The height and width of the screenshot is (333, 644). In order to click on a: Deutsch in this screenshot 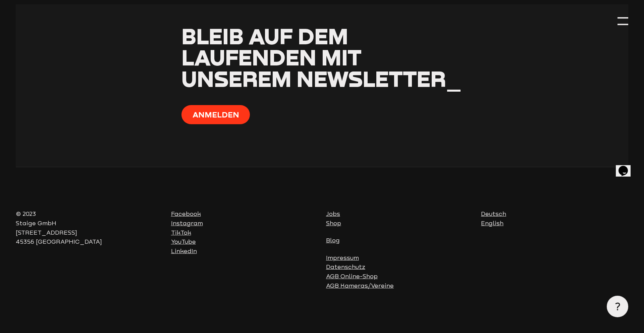, I will do `click(493, 214)`.